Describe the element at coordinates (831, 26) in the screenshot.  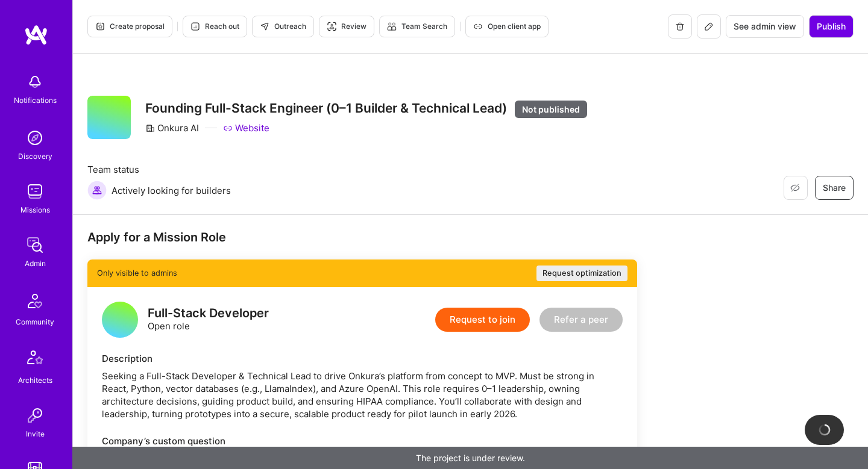
I see `button: Publish` at that location.